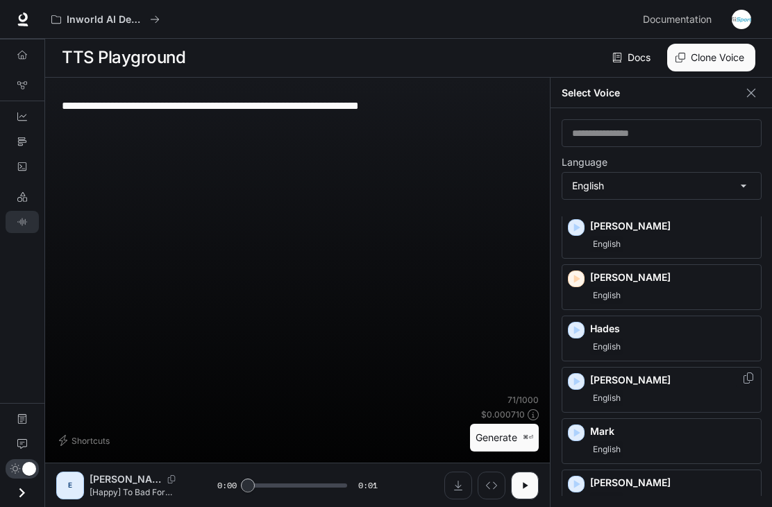 This screenshot has height=507, width=772. What do you see at coordinates (491, 486) in the screenshot?
I see `button: Inspect` at bounding box center [491, 486].